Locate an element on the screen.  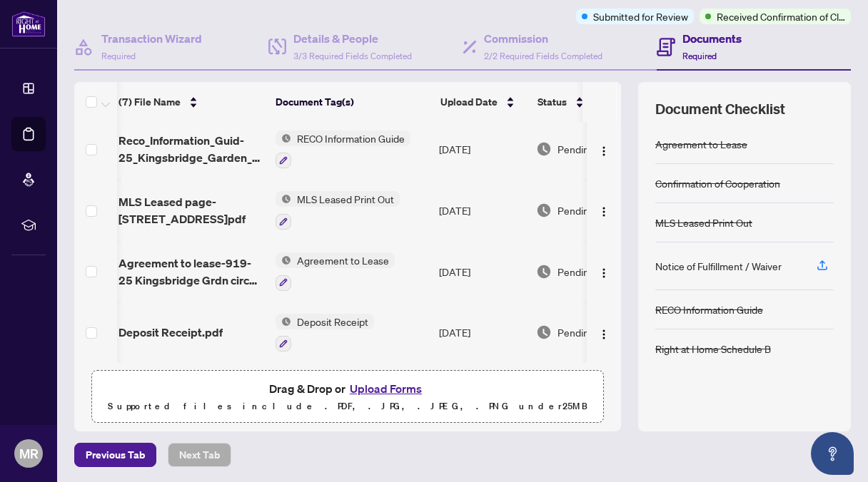
span: (7) File Name is located at coordinates (149, 102).